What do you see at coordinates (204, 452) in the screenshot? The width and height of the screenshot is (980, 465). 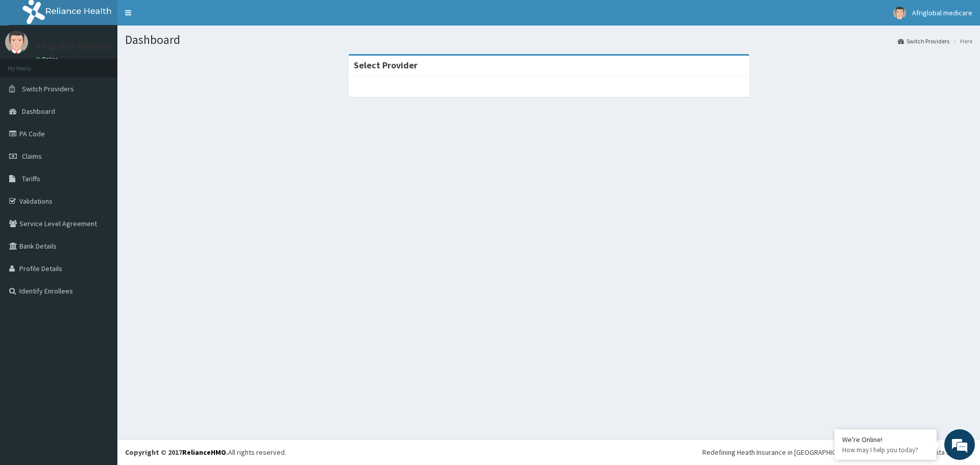 I see `a: RelianceHMO` at bounding box center [204, 452].